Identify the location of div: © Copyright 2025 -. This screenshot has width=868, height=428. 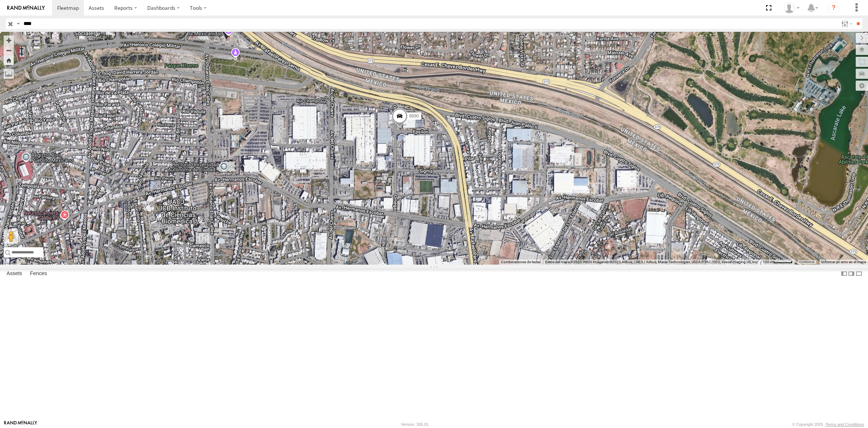
(828, 424).